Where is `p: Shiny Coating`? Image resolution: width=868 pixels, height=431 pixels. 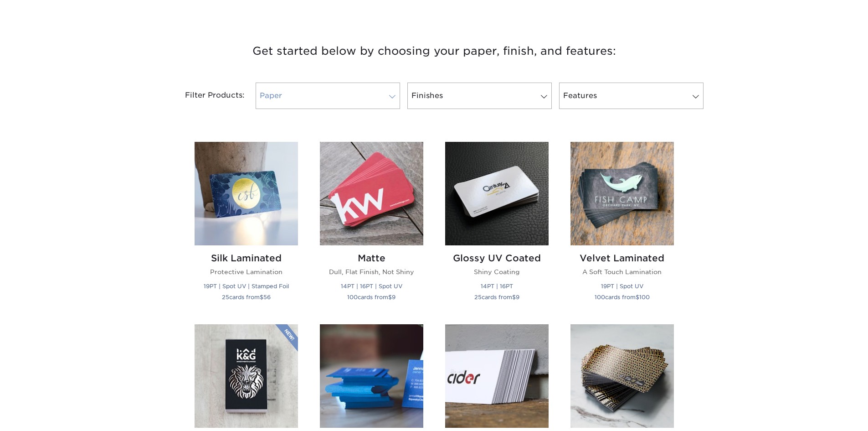 p: Shiny Coating is located at coordinates (497, 271).